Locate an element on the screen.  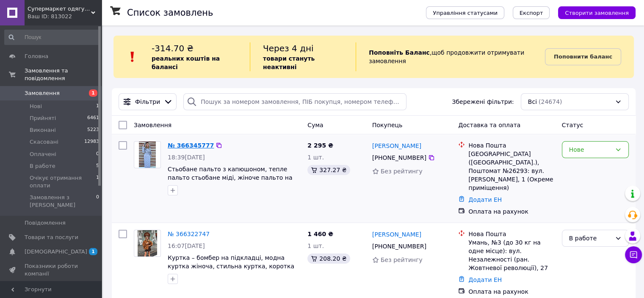
span: Експорт is located at coordinates (531, 13).